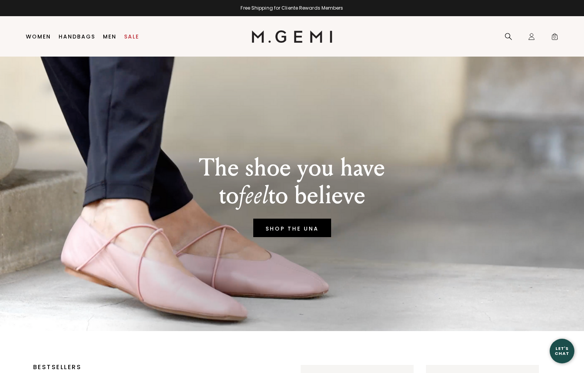 The image size is (584, 373). What do you see at coordinates (77, 37) in the screenshot?
I see `a: Handbags` at bounding box center [77, 37].